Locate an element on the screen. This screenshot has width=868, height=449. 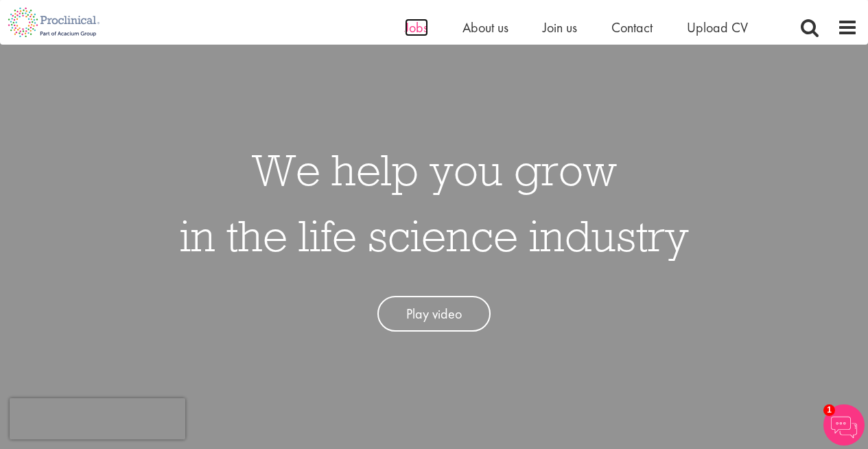
span: Upload CV is located at coordinates (717, 27).